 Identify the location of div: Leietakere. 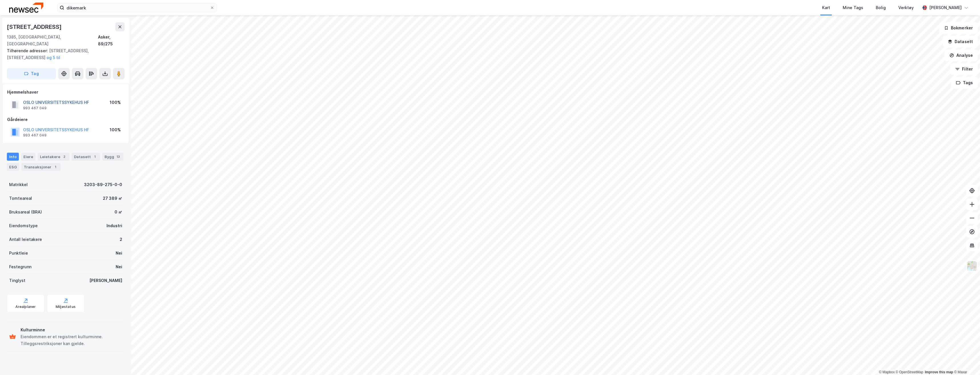
(53, 157).